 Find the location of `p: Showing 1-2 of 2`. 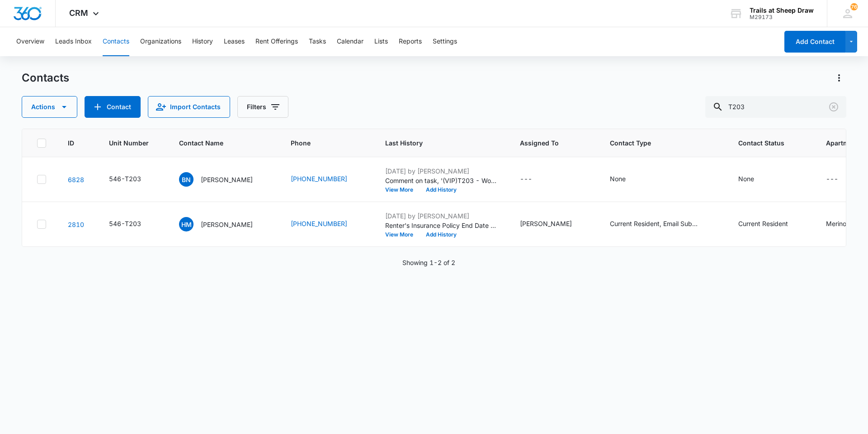

p: Showing 1-2 of 2 is located at coordinates (429, 262).